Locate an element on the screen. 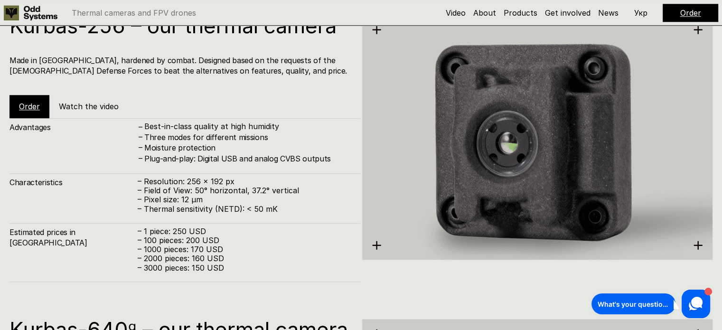 The height and width of the screenshot is (330, 722). div: What's your question? is located at coordinates (44, 17).